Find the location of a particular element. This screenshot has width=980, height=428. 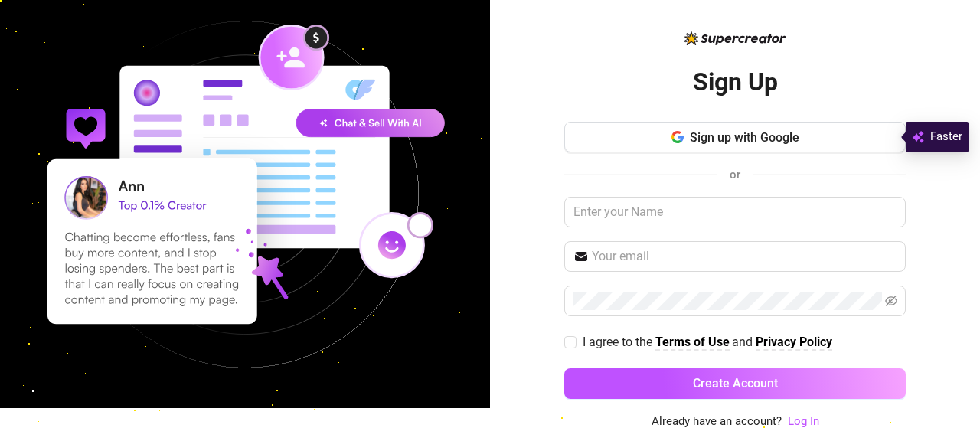

span: eye-invisible is located at coordinates (892, 301).